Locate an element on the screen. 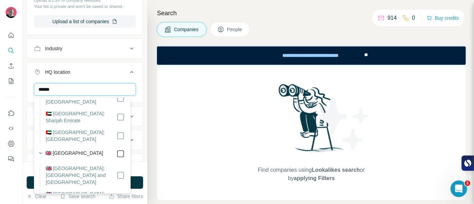 This screenshot has height=204, width=474. button: Buy credits is located at coordinates (442, 18).